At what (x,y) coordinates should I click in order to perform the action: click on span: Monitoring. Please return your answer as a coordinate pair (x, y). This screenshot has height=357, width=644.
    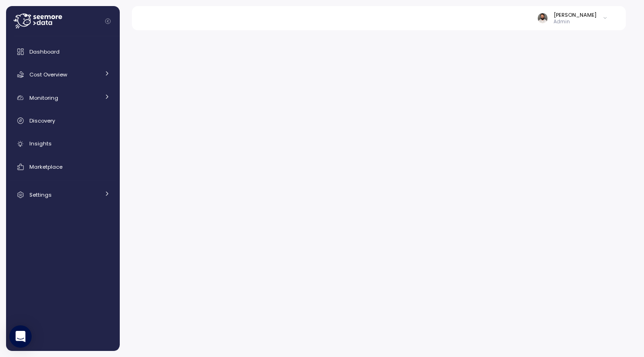
    Looking at the image, I should click on (44, 98).